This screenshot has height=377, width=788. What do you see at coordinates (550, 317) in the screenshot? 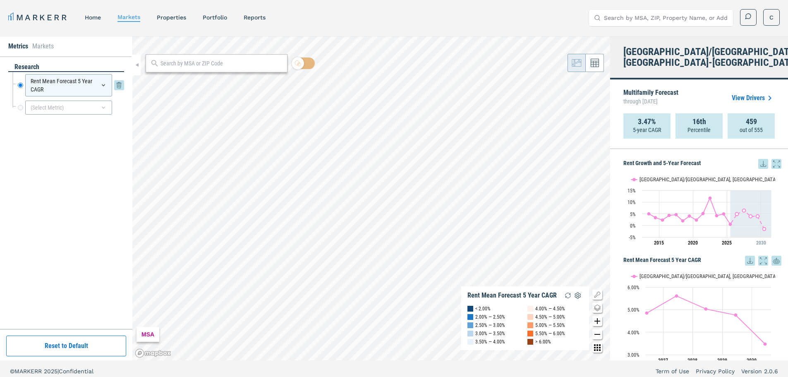
I see `div: 4.50% — 5.00%` at bounding box center [550, 317].